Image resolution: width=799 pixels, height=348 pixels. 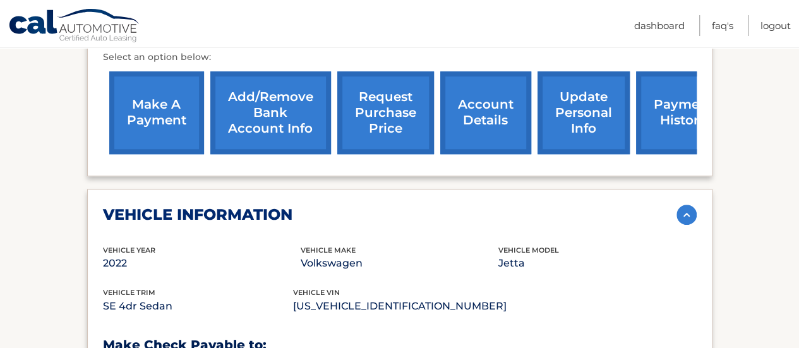 What do you see at coordinates (157, 112) in the screenshot?
I see `a: make a payment` at bounding box center [157, 112].